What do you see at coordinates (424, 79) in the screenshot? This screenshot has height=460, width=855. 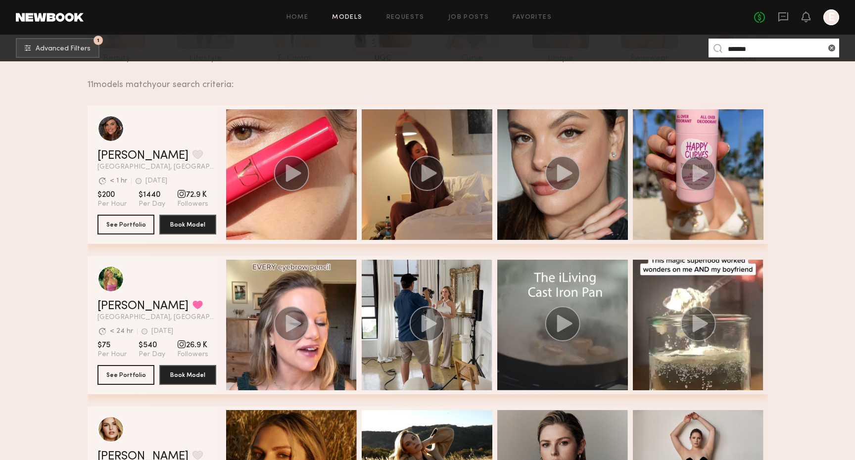 I see `div: 11 models match your search criteria:` at bounding box center [424, 79].